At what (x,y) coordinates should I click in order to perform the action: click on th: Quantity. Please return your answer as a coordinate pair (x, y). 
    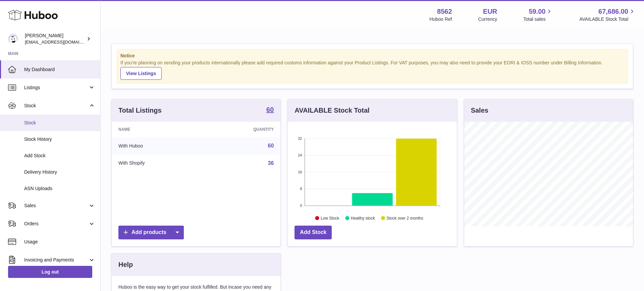
    Looking at the image, I should click on (241, 130).